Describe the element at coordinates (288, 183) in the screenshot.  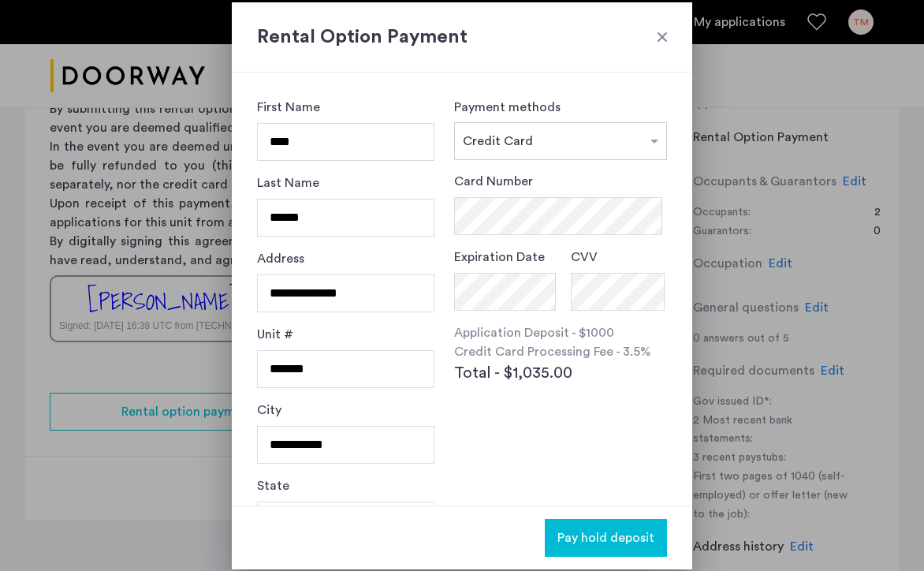
I see `label: Last Name` at that location.